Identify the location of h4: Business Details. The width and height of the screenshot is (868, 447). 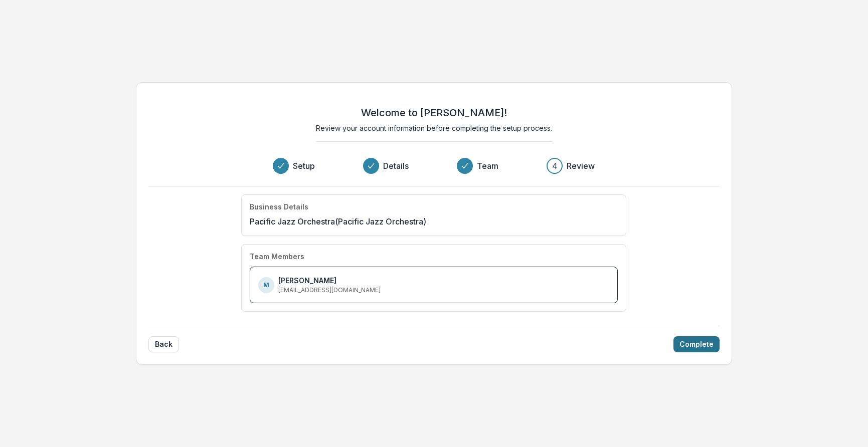
(279, 207).